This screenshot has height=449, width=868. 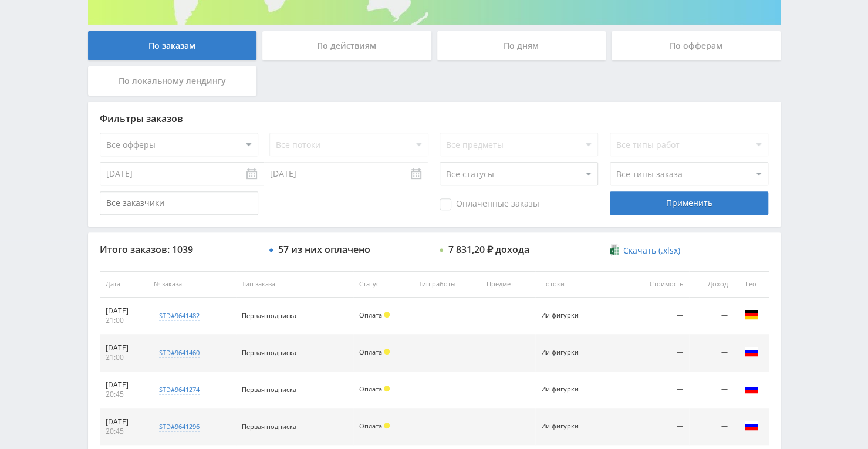 I want to click on div: По заказам, so click(x=172, y=46).